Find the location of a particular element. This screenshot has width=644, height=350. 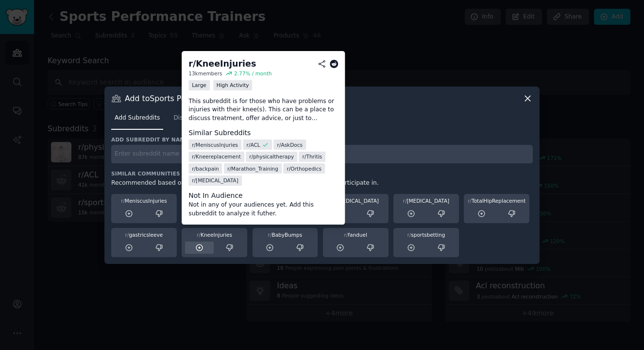

div: r/ KneeInjuries is located at coordinates (222, 64).